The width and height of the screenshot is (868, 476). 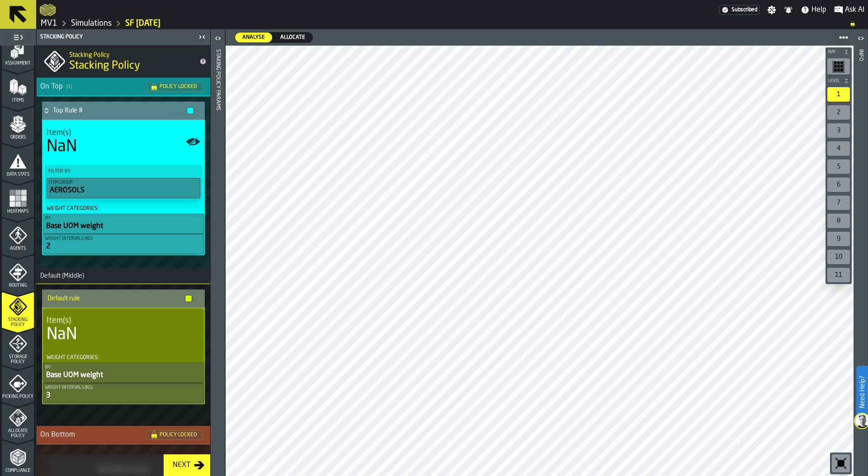 I want to click on div: Staking Policy Params, so click(x=217, y=260).